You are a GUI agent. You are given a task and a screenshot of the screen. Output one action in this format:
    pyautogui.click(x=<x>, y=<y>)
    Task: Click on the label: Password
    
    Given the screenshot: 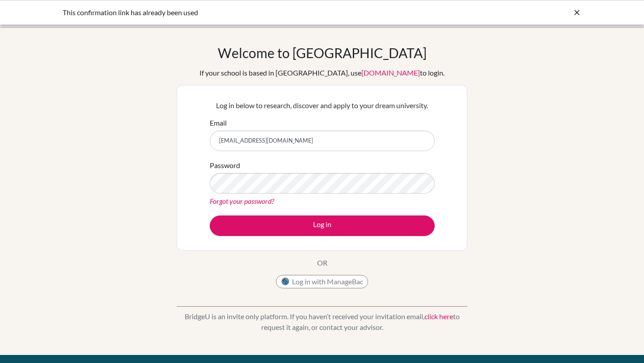 What is the action you would take?
    pyautogui.click(x=225, y=165)
    